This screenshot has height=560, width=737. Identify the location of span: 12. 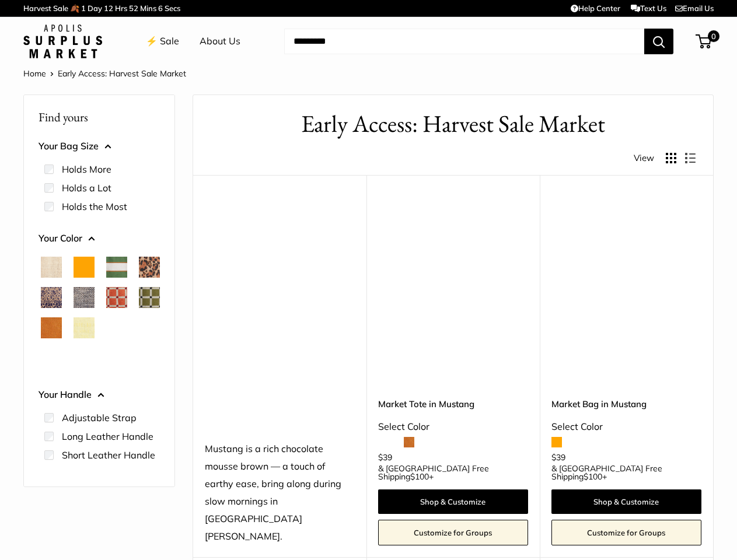
(108, 8).